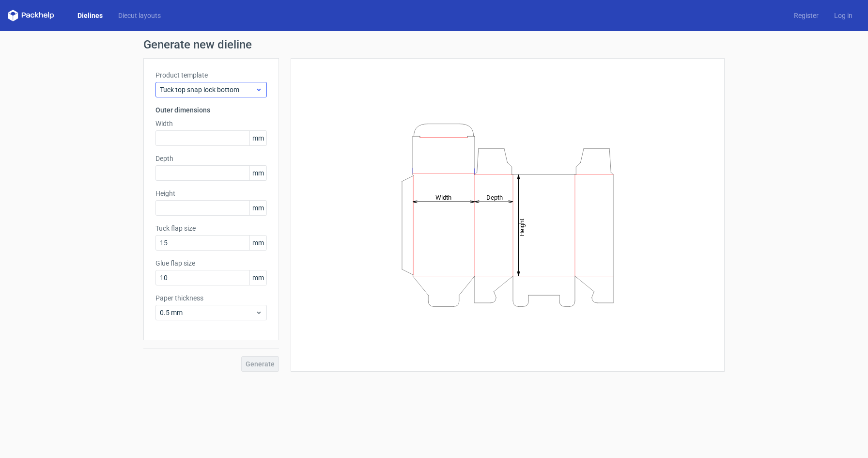 The height and width of the screenshot is (458, 868). Describe the element at coordinates (140, 16) in the screenshot. I see `a: Diecut layouts` at that location.